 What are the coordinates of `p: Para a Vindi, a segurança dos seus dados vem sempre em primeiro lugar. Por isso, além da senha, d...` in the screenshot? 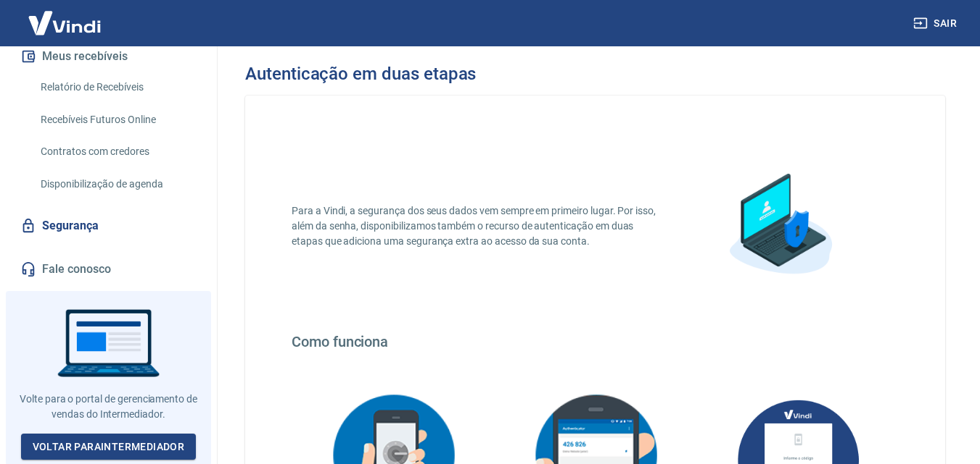 It's located at (476, 226).